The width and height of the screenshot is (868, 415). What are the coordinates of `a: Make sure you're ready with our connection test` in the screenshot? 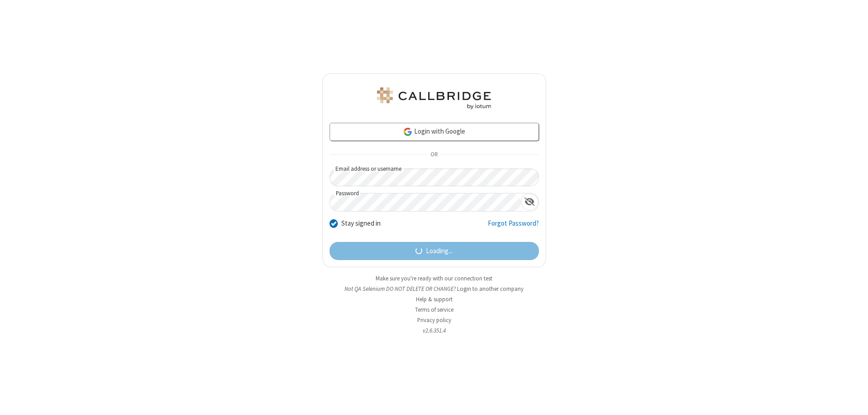 It's located at (434, 278).